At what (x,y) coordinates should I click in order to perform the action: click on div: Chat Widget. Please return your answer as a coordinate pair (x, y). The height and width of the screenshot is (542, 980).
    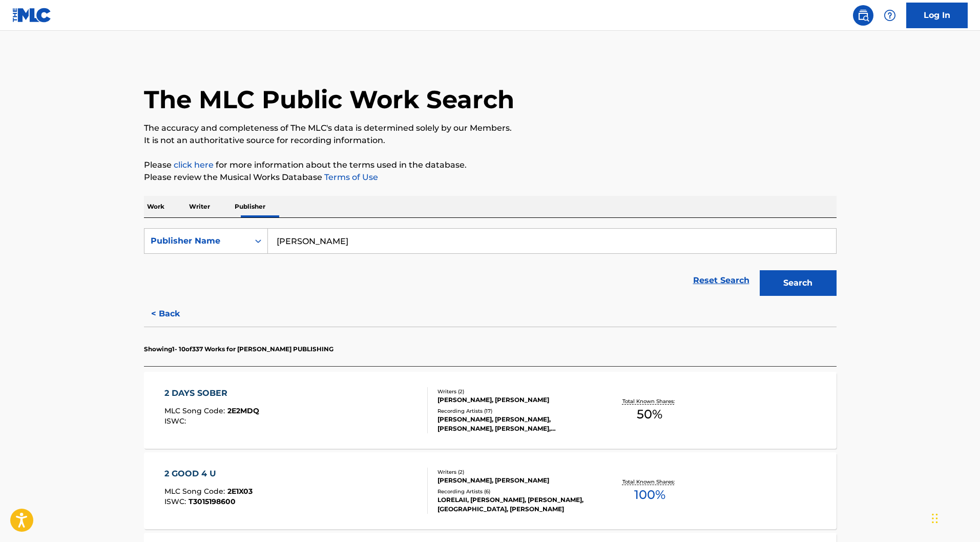
    Looking at the image, I should click on (954, 517).